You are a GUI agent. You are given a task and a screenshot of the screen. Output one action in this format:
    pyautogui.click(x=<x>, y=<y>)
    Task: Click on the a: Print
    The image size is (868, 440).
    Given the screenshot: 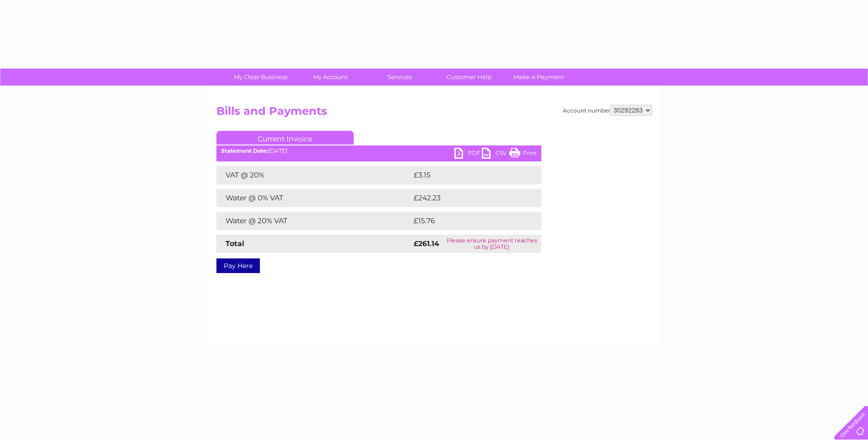 What is the action you would take?
    pyautogui.click(x=523, y=154)
    